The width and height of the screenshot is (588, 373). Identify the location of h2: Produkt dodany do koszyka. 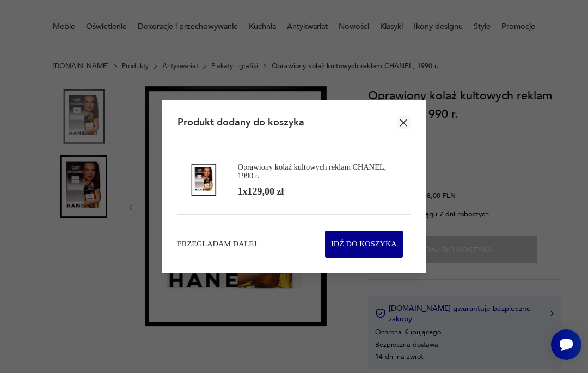
(240, 123).